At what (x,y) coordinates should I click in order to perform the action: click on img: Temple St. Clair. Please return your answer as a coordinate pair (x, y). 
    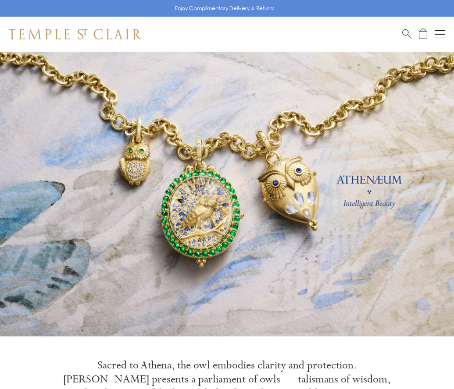
    Looking at the image, I should click on (75, 34).